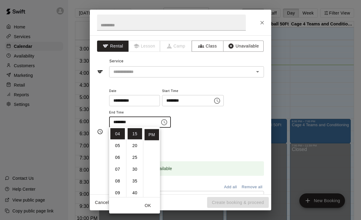 This screenshot has width=361, height=220. I want to click on span: Camps can only be created in the Services page, so click(176, 46).